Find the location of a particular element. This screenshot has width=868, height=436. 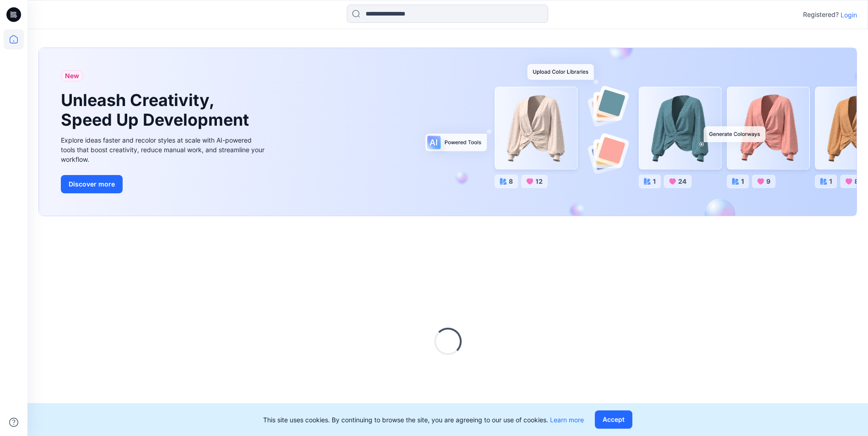

p: Login is located at coordinates (849, 14).